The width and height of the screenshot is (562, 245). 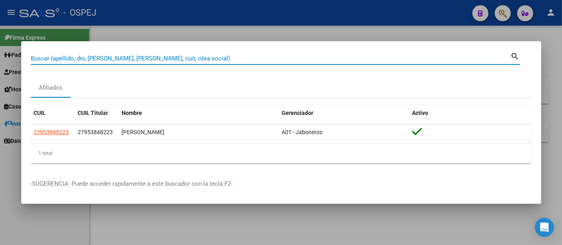 I want to click on datatable-header-cell: Nombre, so click(x=199, y=113).